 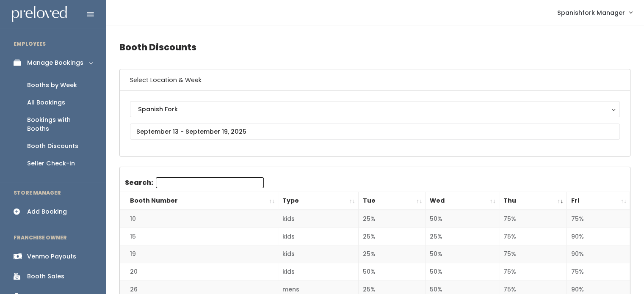 I want to click on input: September 13 - September 19, 2025, so click(x=375, y=132).